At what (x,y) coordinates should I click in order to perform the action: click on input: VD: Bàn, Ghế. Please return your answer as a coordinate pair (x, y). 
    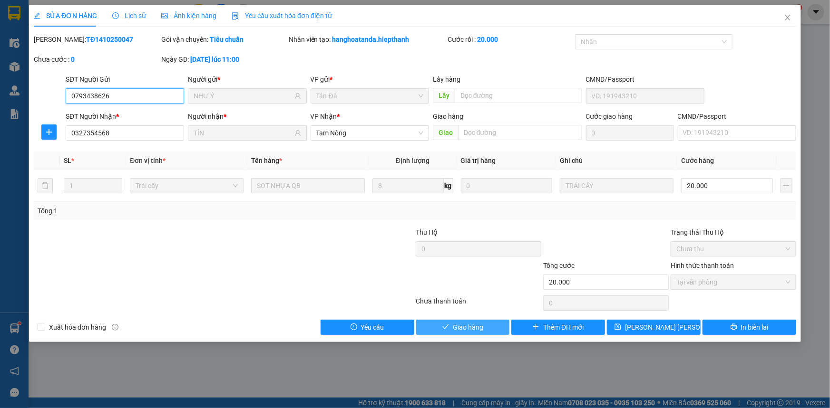
    Looking at the image, I should click on (308, 186).